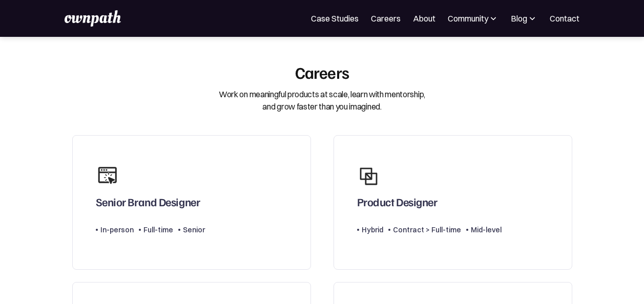 The image size is (644, 304). What do you see at coordinates (373, 230) in the screenshot?
I see `div: Hybrid` at bounding box center [373, 230].